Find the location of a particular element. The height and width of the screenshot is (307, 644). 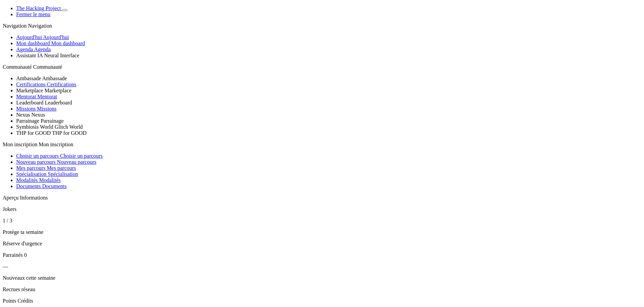

span: Leaderboard Leaderboard is located at coordinates (44, 103).